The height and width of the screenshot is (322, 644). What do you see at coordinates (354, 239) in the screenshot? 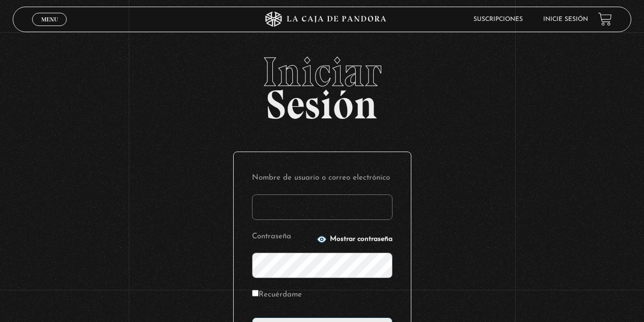
I see `button: Mostrar contraseña` at bounding box center [354, 239].